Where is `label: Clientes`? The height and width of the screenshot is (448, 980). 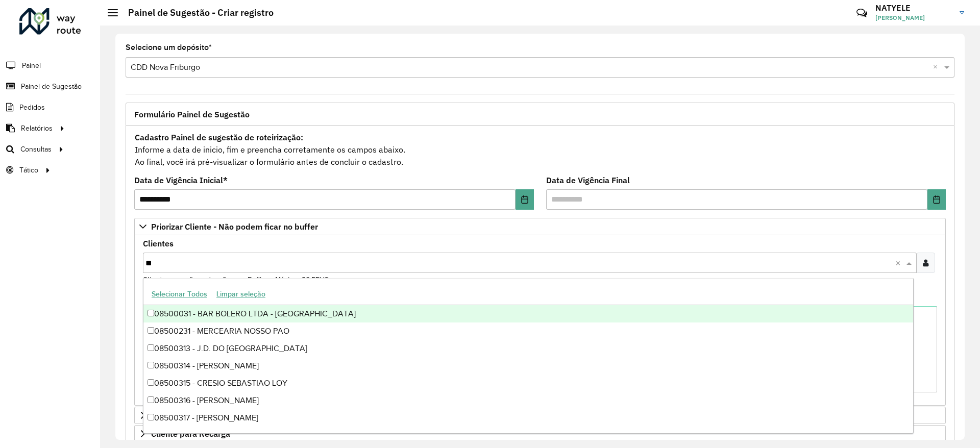
label: Clientes is located at coordinates (158, 243).